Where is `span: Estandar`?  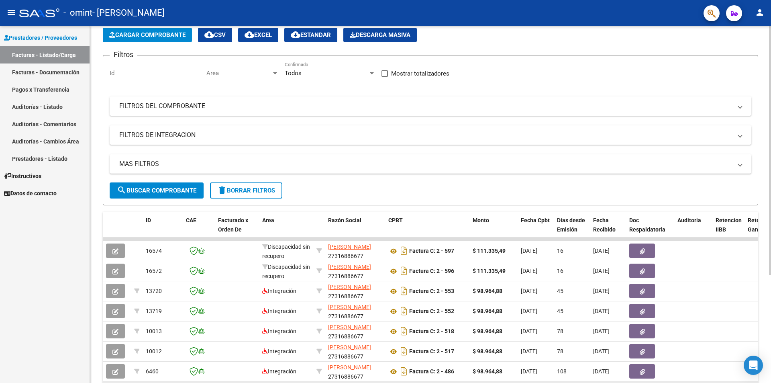 span: Estandar is located at coordinates (311, 35).